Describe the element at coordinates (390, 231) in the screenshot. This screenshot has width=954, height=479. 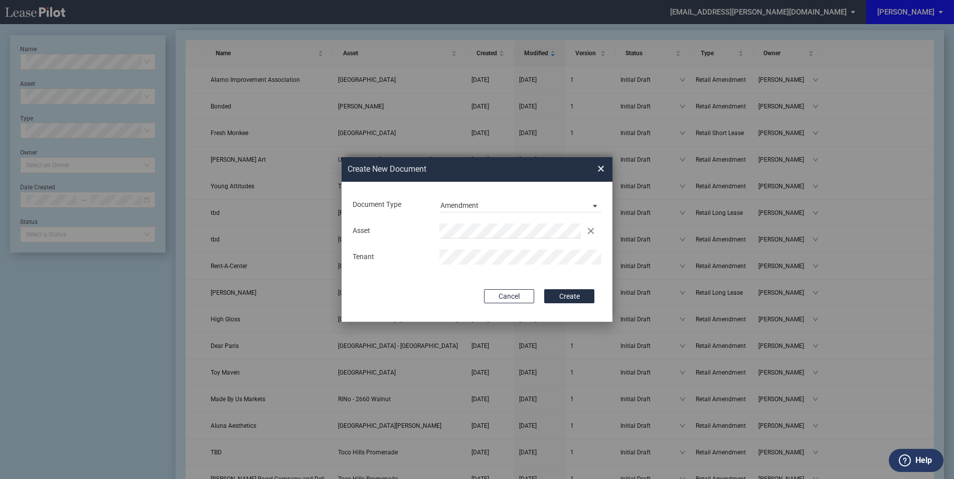
I see `div: Asset` at that location.